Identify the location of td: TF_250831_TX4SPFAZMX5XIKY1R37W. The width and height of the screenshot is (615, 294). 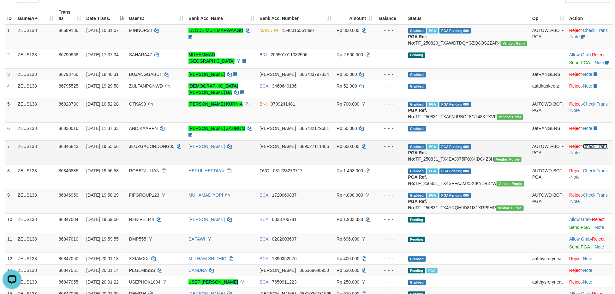
(468, 177).